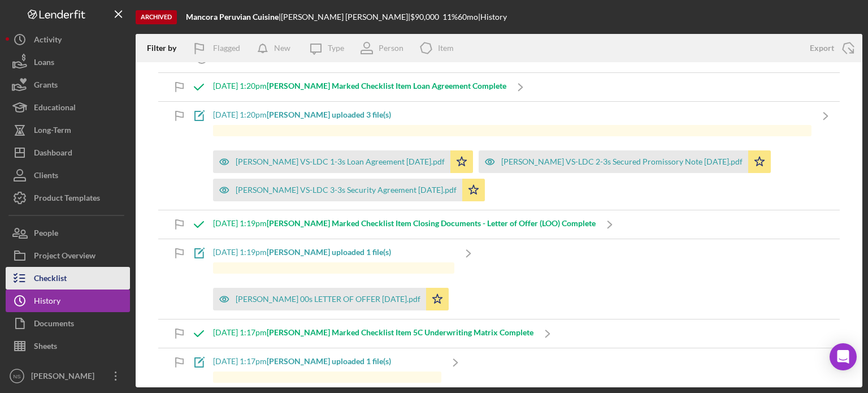 The image size is (868, 393). Describe the element at coordinates (227, 48) in the screenshot. I see `div: Flagged` at that location.